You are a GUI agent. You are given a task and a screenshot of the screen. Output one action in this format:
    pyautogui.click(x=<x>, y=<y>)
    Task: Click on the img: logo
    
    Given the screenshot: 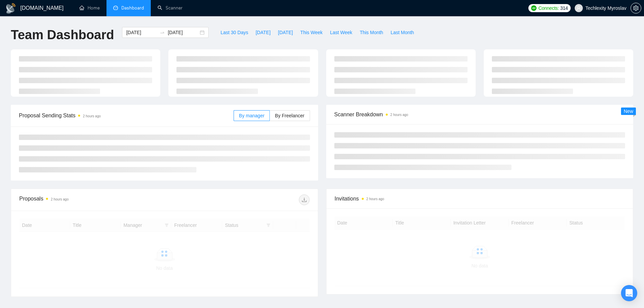 What is the action you would take?
    pyautogui.click(x=11, y=8)
    